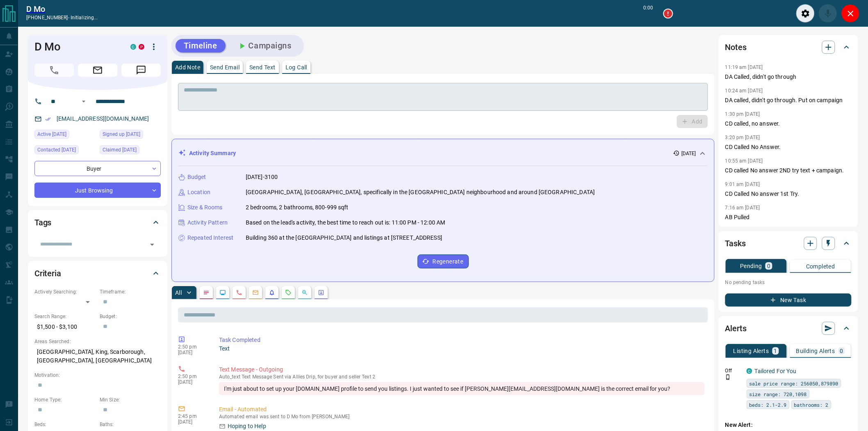  What do you see at coordinates (213, 153) in the screenshot?
I see `p: Activity Summary` at bounding box center [213, 153].